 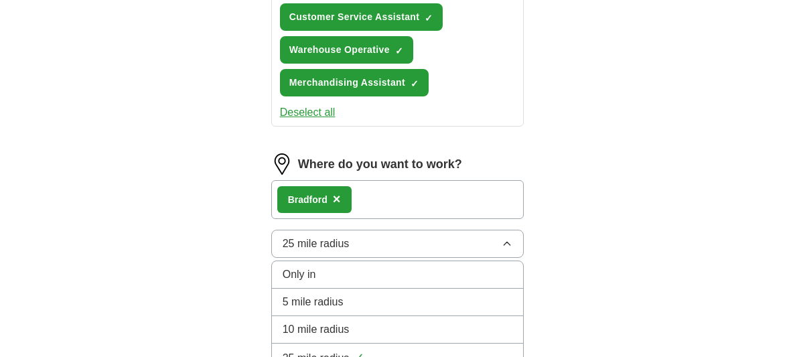 What do you see at coordinates (354, 82) in the screenshot?
I see `button: Merchandising Assistant✓` at bounding box center [354, 82].